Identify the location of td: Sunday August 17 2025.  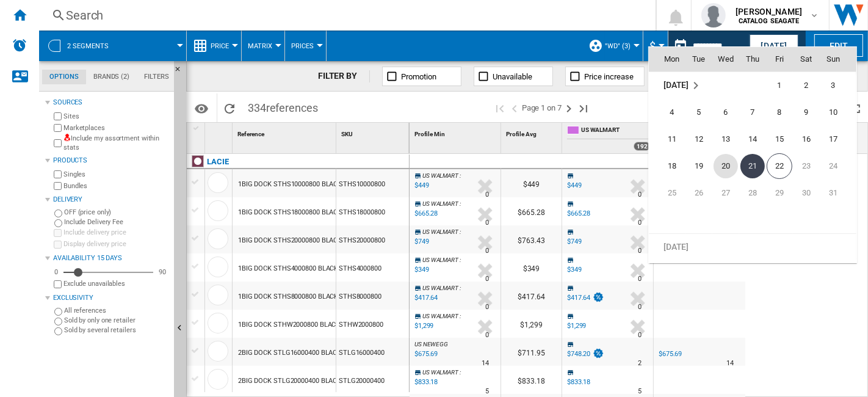
(838, 139).